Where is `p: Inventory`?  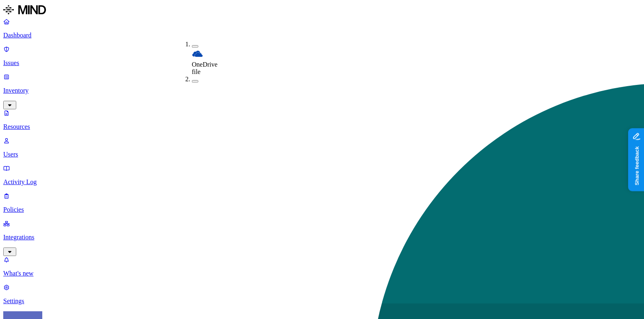 p: Inventory is located at coordinates (322, 91).